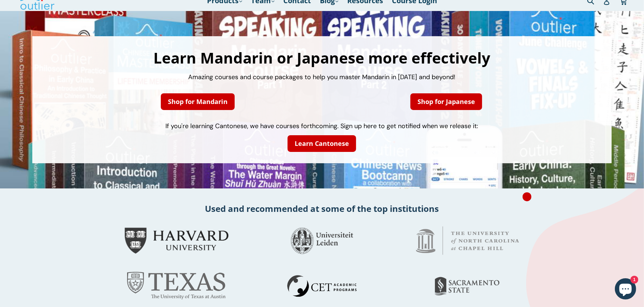 This screenshot has height=307, width=644. Describe the element at coordinates (626, 290) in the screenshot. I see `inbox-online-store-chat: Shopify online store chat` at that location.